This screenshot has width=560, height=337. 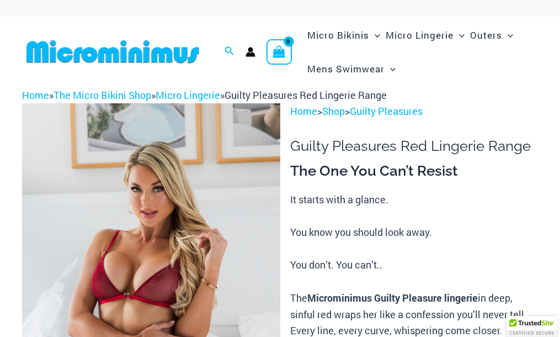 I want to click on a: Micro LingerieMenu ToggleMenu Toggle, so click(x=425, y=35).